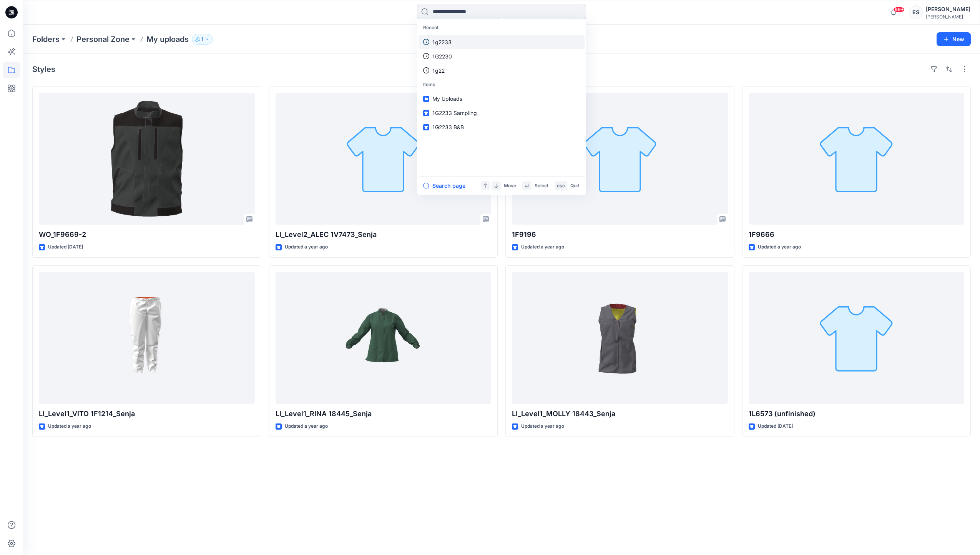 This screenshot has width=980, height=555. Describe the element at coordinates (501, 27) in the screenshot. I see `p: Recent` at that location.